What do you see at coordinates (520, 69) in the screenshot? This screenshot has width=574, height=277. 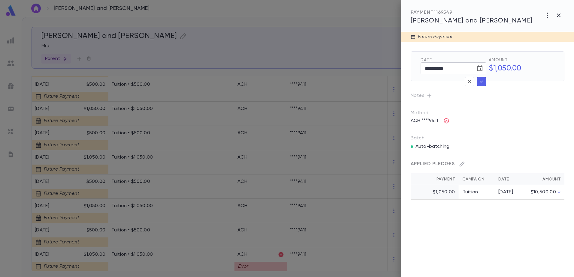 I see `h5: $1,050.00` at bounding box center [520, 69].